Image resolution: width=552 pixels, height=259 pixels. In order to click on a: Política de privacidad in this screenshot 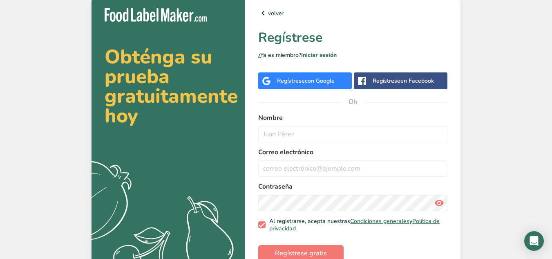, I will do `click(354, 224)`.